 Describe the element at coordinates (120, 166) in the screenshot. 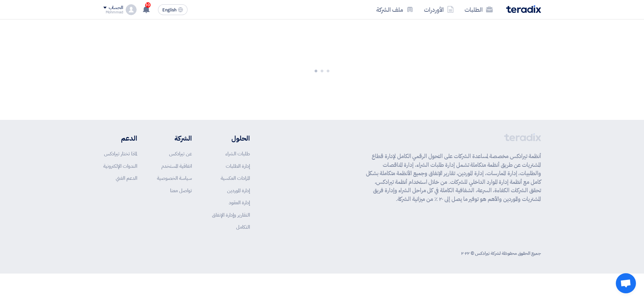

I see `a: الندوات الإلكترونية` at that location.